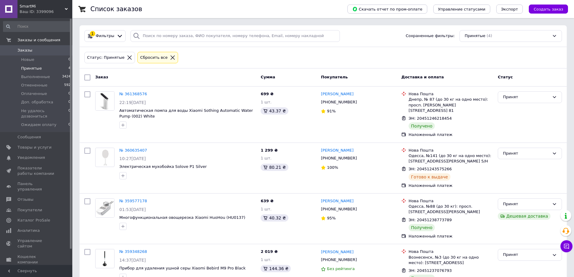 The height and width of the screenshot is (277, 574). What do you see at coordinates (186, 113) in the screenshot?
I see `span: Автоматическая помпа для воды Xiaomi Sothing Automatic Water Pump (002) White` at bounding box center [186, 113].